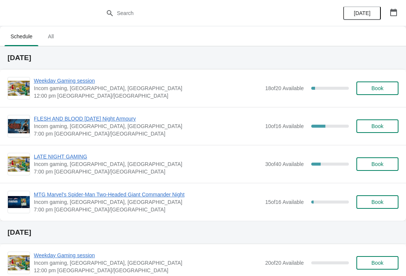 The height and width of the screenshot is (276, 406). Describe the element at coordinates (284, 88) in the screenshot. I see `span: 18 of 20 Available` at that location.